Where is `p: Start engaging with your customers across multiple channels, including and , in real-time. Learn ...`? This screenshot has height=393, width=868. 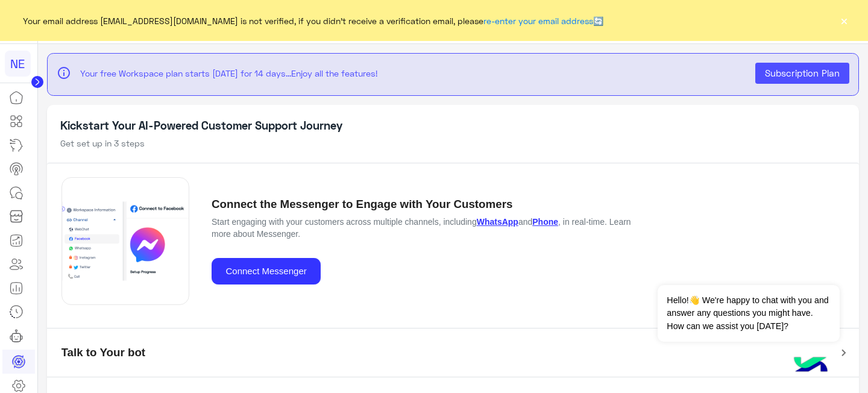
p: Start engaging with your customers across multiple channels, including and , in real-time. Learn ... is located at coordinates (431, 228).